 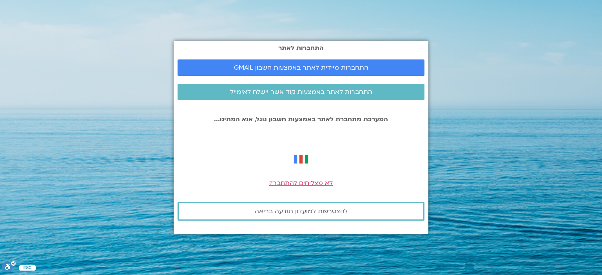 I want to click on p: המערכת מתחברת לאתר באמצעות חשבון גוגל, אנא המתינו..., so click(x=301, y=119).